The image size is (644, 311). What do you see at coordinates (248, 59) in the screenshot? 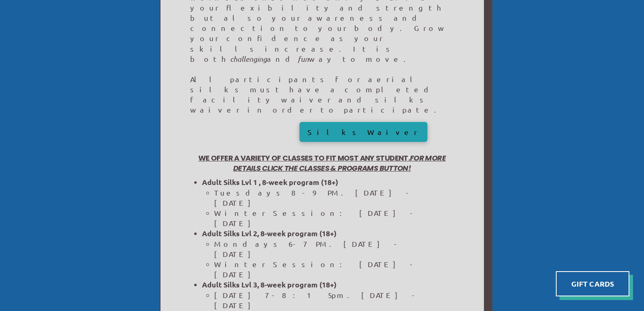
I see `em: challenging` at bounding box center [248, 59].